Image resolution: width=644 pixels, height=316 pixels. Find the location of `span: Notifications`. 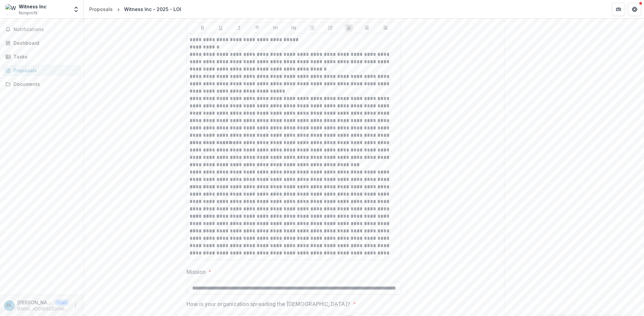

span: Notifications is located at coordinates (46, 29).